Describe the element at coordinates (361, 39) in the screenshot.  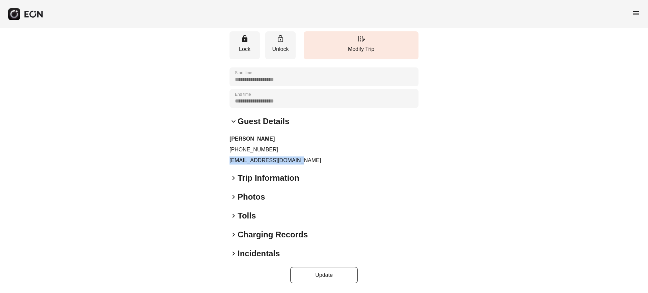
I see `span: edit_road` at that location.